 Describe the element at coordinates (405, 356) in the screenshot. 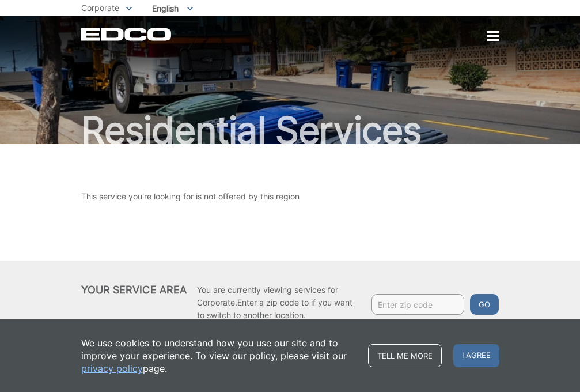

I see `a: Tell me more` at that location.